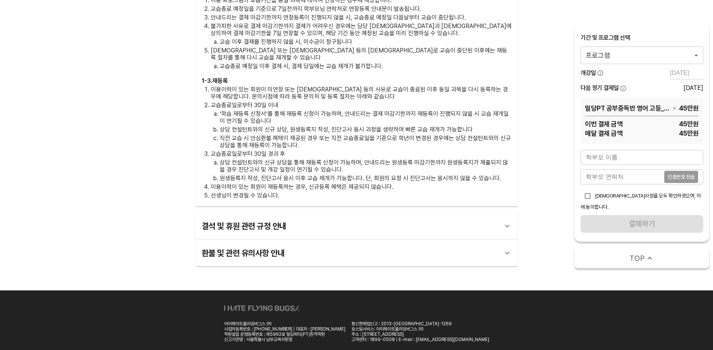 The height and width of the screenshot is (350, 713). What do you see at coordinates (357, 80) in the screenshot?
I see `h3: 1 - 3 . 재등록` at bounding box center [357, 80].